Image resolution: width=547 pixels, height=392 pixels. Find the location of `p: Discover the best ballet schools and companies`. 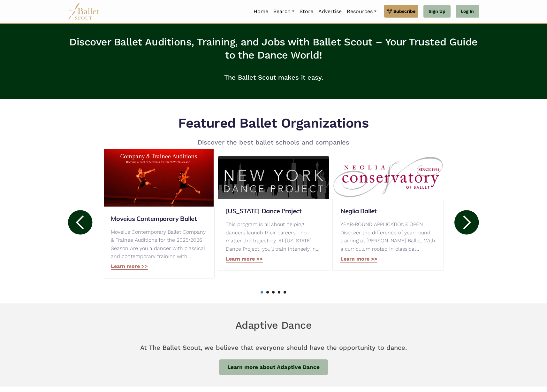

p: Discover the best ballet schools and companies is located at coordinates (274, 143).